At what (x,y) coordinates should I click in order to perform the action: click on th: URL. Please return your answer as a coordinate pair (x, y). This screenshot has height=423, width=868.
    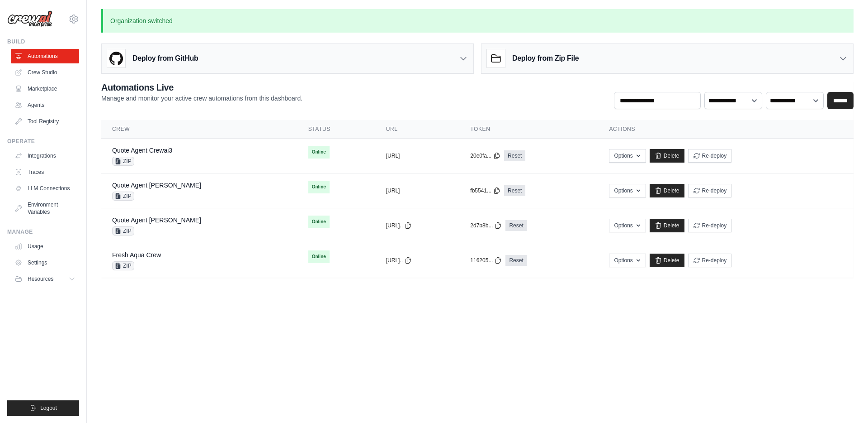
    Looking at the image, I should click on (417, 129).